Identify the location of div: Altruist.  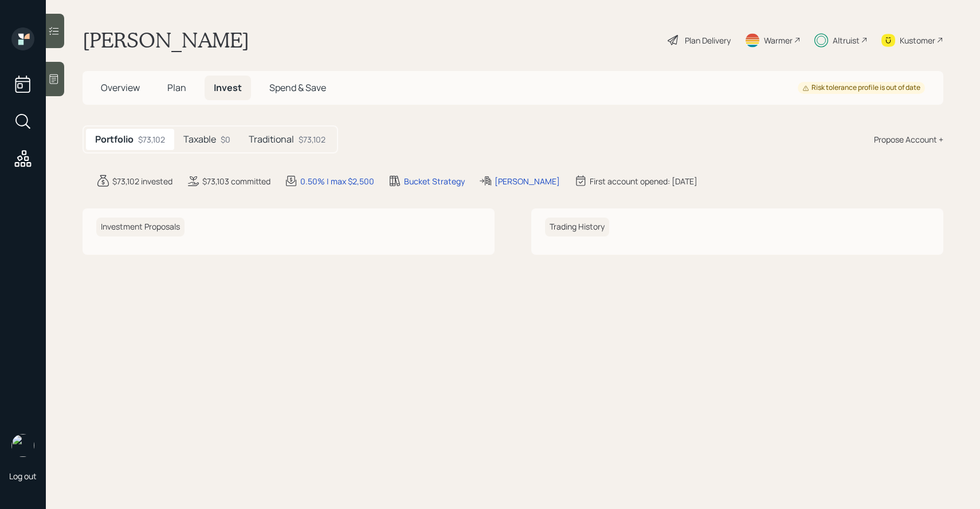
(846, 40).